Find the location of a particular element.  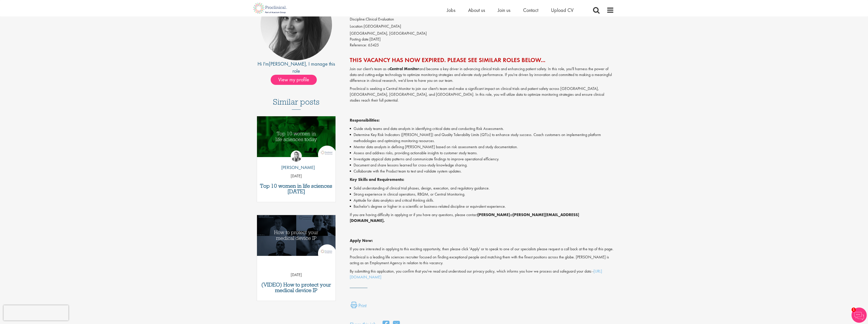

span: About us is located at coordinates (476, 10).